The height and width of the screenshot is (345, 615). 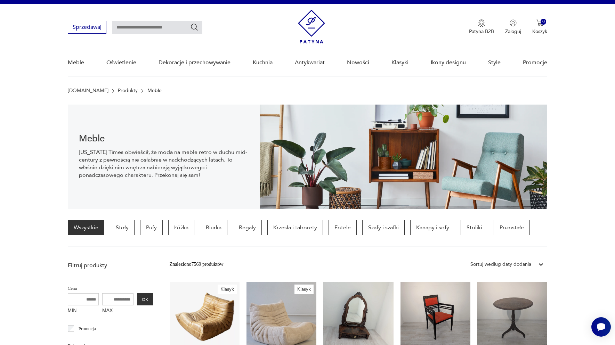 What do you see at coordinates (481, 23) in the screenshot?
I see `img: Ikona medalu` at bounding box center [481, 23].